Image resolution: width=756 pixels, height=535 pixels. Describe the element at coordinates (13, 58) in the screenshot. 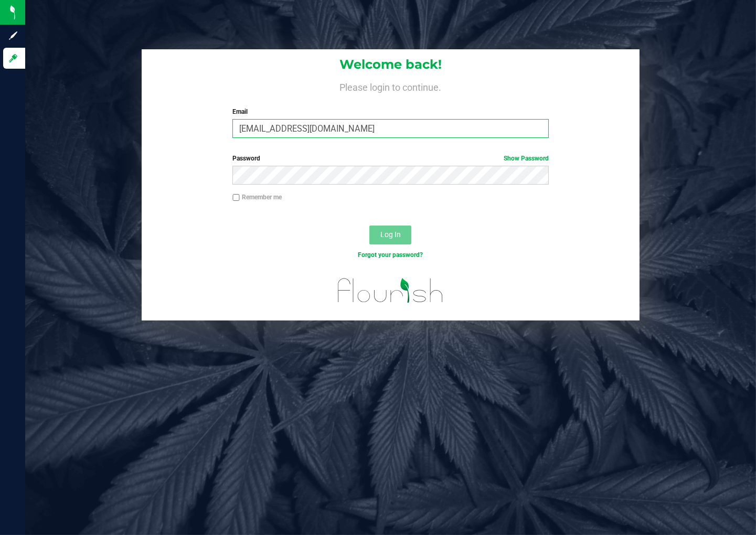

I see `inline-svg: Log in` at that location.